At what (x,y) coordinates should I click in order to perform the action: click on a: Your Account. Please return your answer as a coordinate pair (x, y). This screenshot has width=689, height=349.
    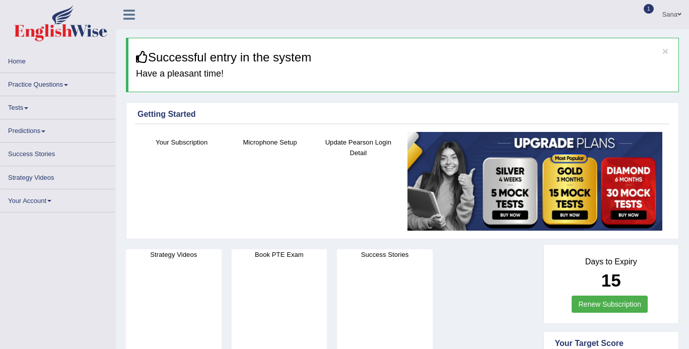
    Looking at the image, I should click on (58, 199).